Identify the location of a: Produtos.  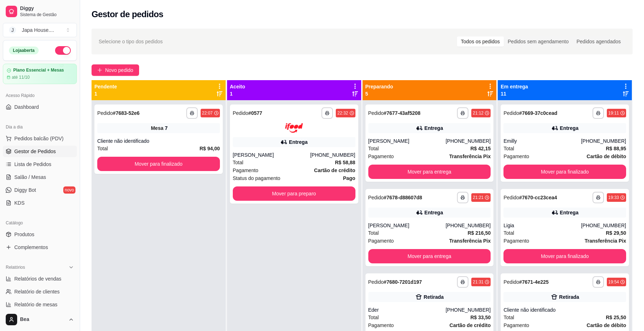
(40, 235).